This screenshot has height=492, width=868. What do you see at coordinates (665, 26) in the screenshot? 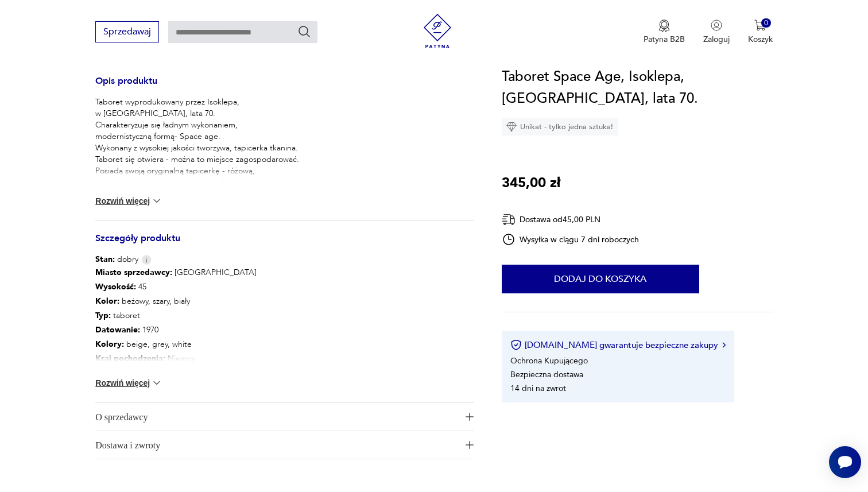
I see `img: Ikona medalu` at bounding box center [665, 26].